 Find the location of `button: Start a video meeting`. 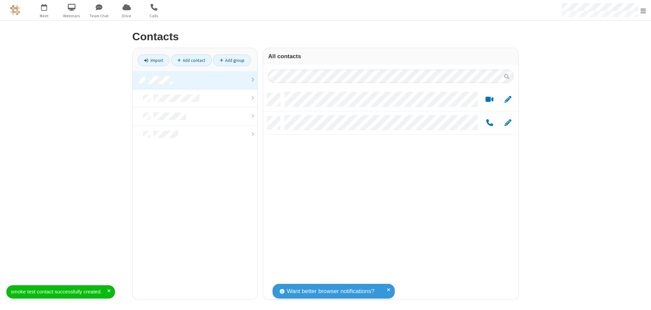

button: Start a video meeting is located at coordinates (489, 100).